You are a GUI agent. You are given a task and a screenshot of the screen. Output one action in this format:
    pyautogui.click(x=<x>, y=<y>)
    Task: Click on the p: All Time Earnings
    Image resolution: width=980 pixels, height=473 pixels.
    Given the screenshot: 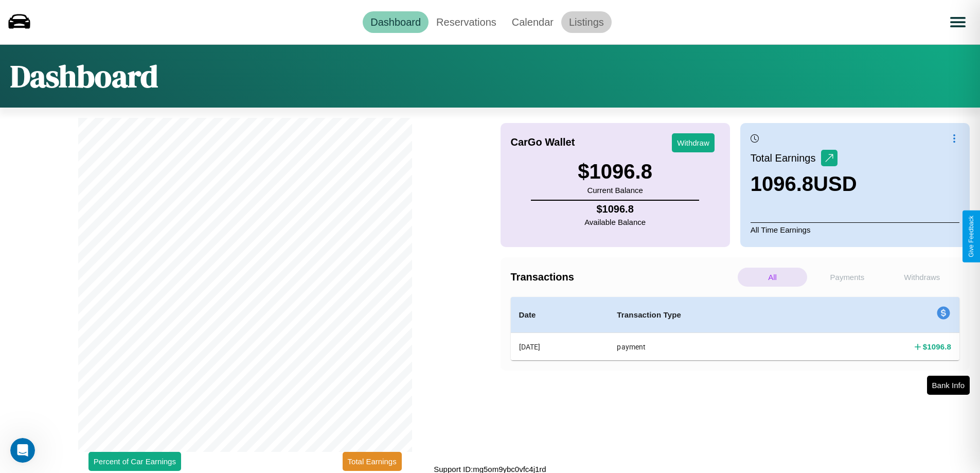 What is the action you would take?
    pyautogui.click(x=855, y=230)
    